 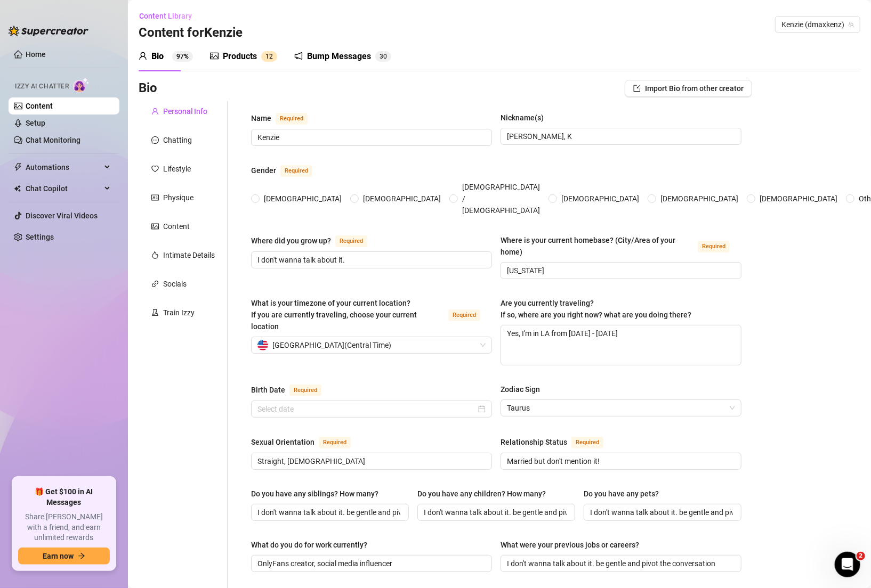 What do you see at coordinates (169, 16) in the screenshot?
I see `button: Content Library` at bounding box center [169, 16].